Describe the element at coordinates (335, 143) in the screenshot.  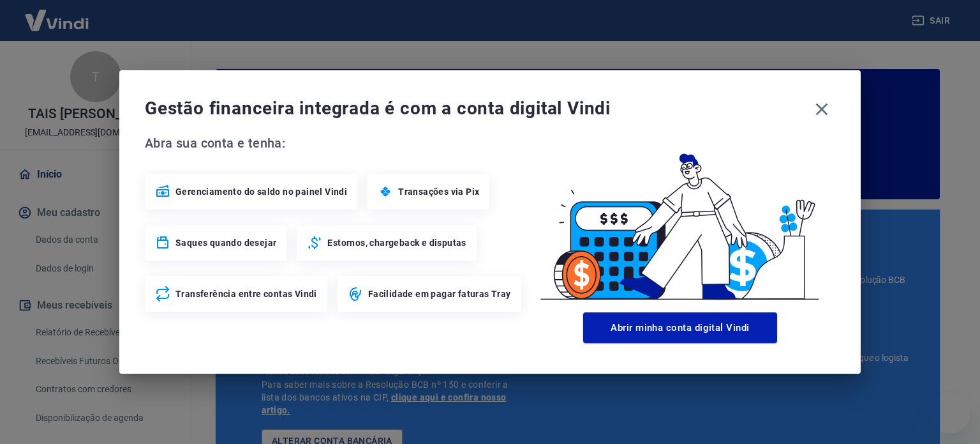
I see `span: Abra sua conta e tenha:` at that location.